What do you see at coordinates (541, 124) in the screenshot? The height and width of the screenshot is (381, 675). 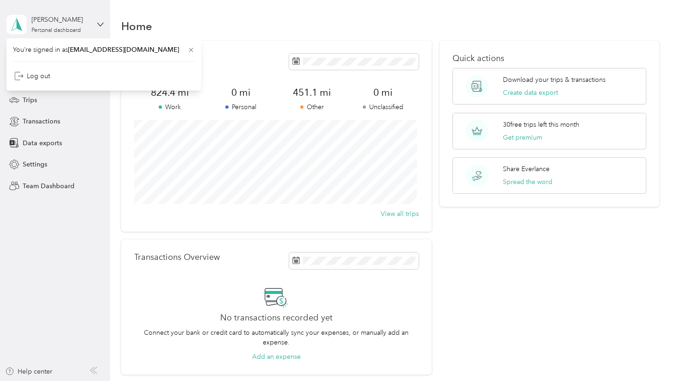 I see `p: 30 free trips left this month` at bounding box center [541, 124].